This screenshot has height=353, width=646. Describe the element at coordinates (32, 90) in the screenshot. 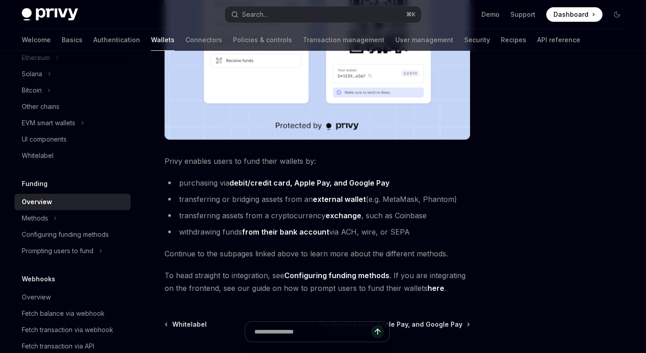

I see `div: Bitcoin` at that location.